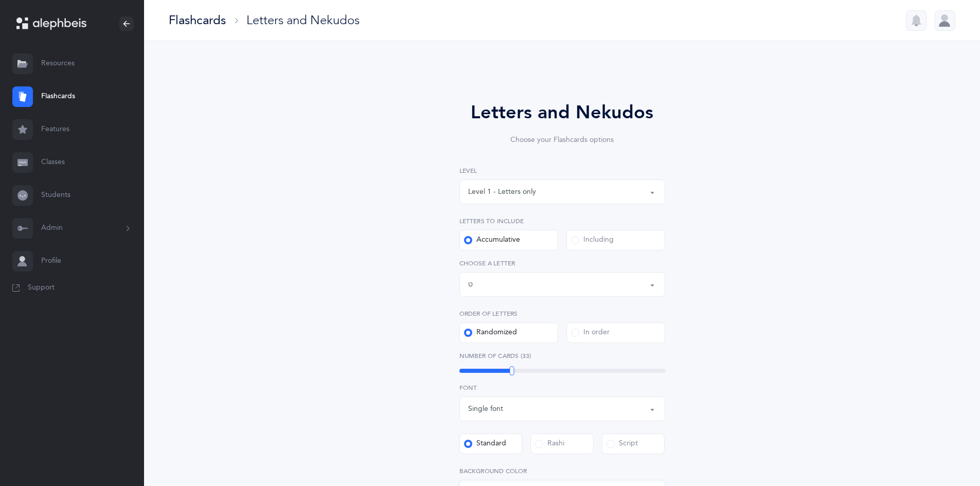  I want to click on div: In order, so click(590, 333).